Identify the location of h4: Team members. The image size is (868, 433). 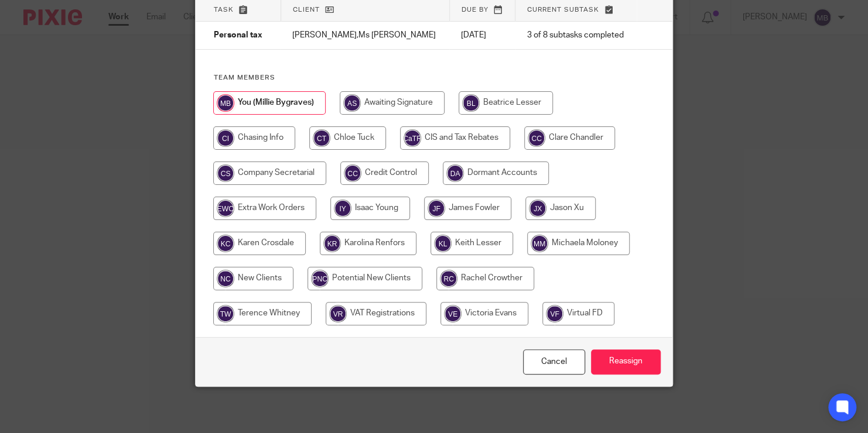
(433, 78).